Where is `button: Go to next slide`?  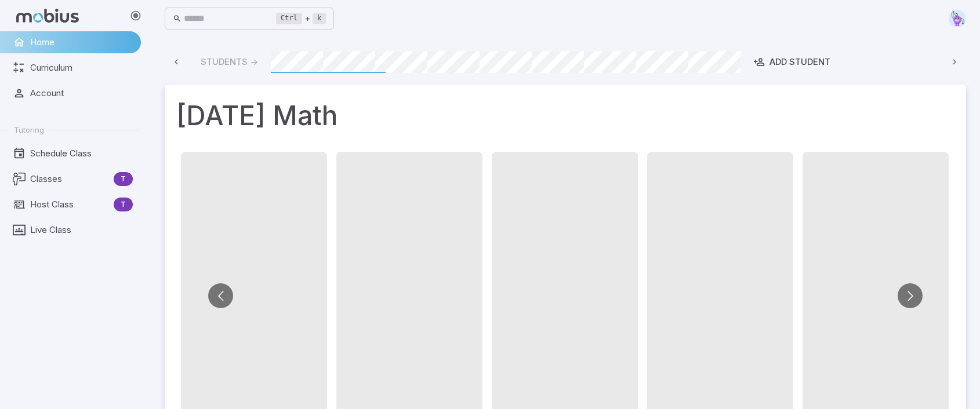
button: Go to next slide is located at coordinates (910, 295).